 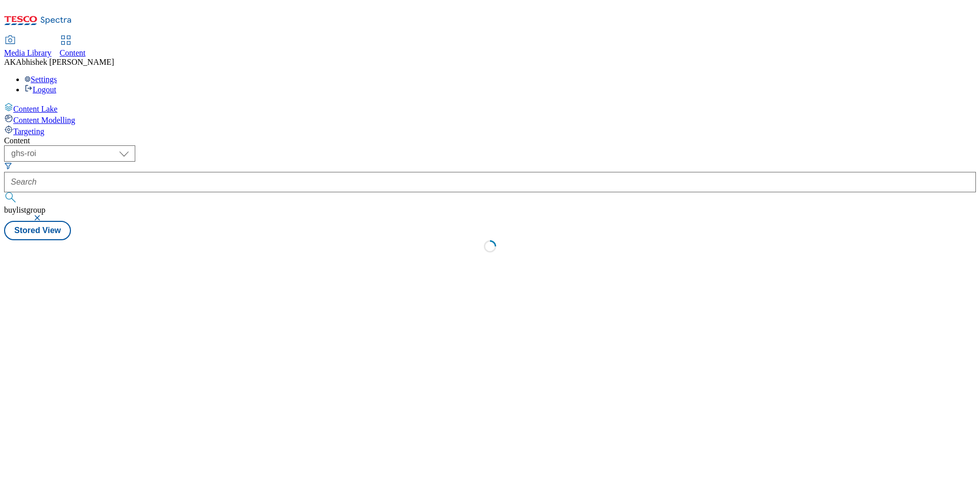 What do you see at coordinates (10, 62) in the screenshot?
I see `span: AK` at bounding box center [10, 62].